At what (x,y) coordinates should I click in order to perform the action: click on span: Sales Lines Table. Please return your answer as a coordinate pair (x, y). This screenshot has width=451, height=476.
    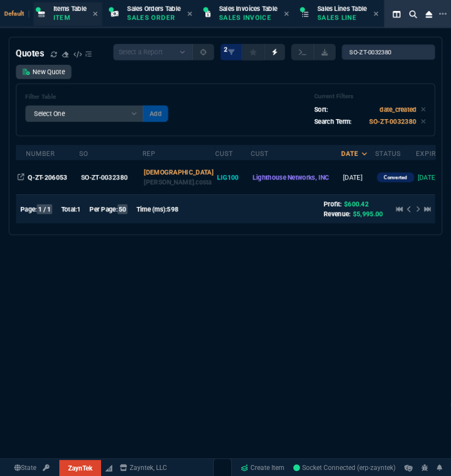
    Looking at the image, I should click on (342, 9).